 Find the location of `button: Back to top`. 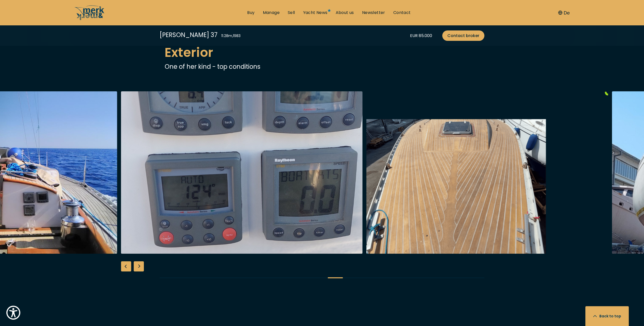

button: Back to top is located at coordinates (606, 316).